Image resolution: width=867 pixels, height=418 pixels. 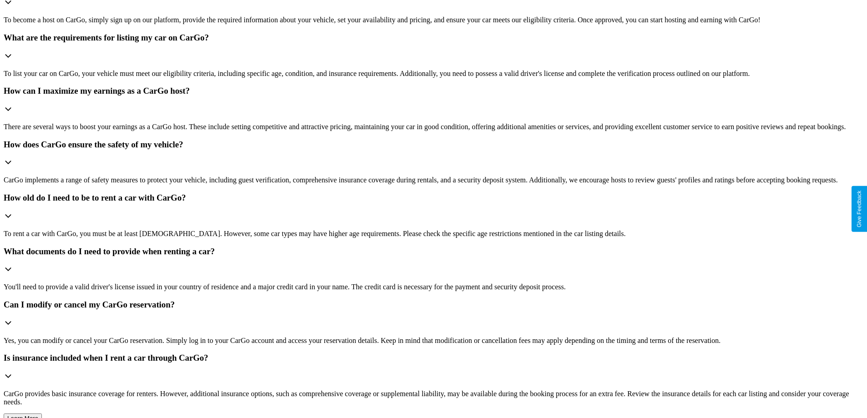 What do you see at coordinates (433, 287) in the screenshot?
I see `p: You'll need to provide a valid driver's license issued in your country of residence and a major c...` at bounding box center [433, 287].